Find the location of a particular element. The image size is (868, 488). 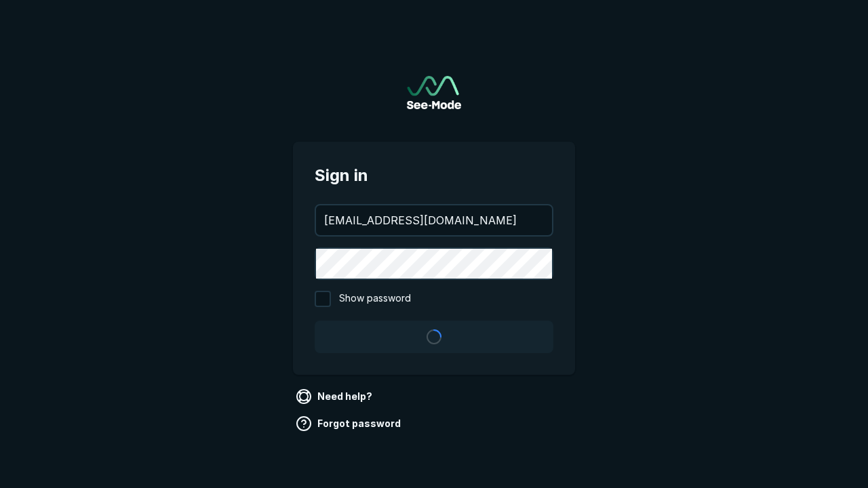

a: Go to sign in is located at coordinates (434, 92).